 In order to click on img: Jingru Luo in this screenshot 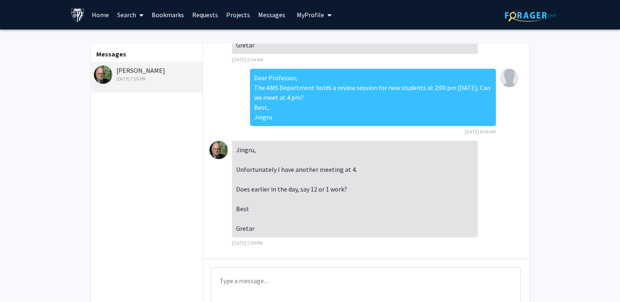, I will do `click(509, 78)`.